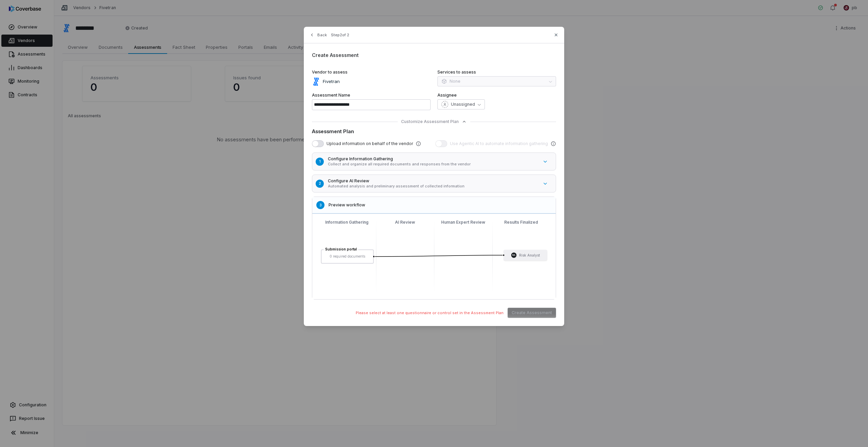  Describe the element at coordinates (429, 122) in the screenshot. I see `span: Customize Assessment Plan` at that location.